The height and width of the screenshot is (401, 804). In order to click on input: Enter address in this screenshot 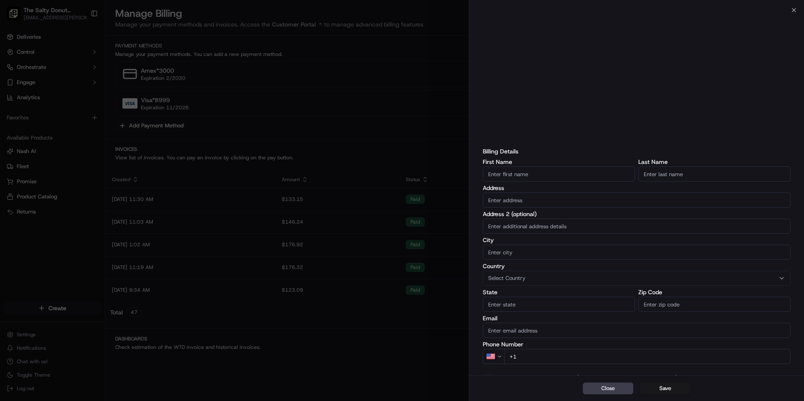, I will do `click(637, 200)`.